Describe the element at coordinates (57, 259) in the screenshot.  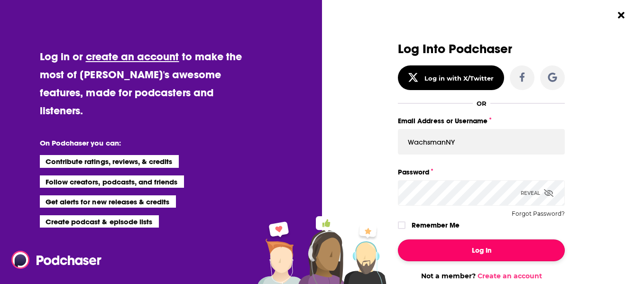
I see `img: Podchaser - Follow, Share and Rate Podcasts` at that location.